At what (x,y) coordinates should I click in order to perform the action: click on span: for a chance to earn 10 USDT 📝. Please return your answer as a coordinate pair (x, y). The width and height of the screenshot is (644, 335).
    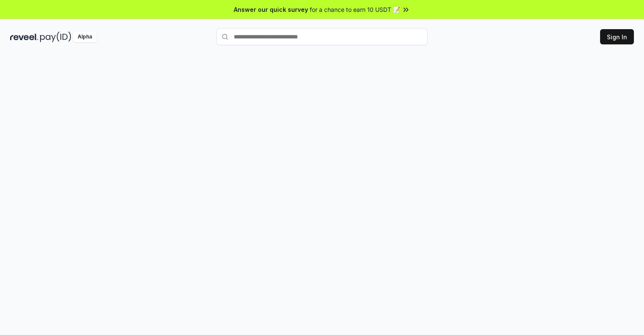
    Looking at the image, I should click on (355, 9).